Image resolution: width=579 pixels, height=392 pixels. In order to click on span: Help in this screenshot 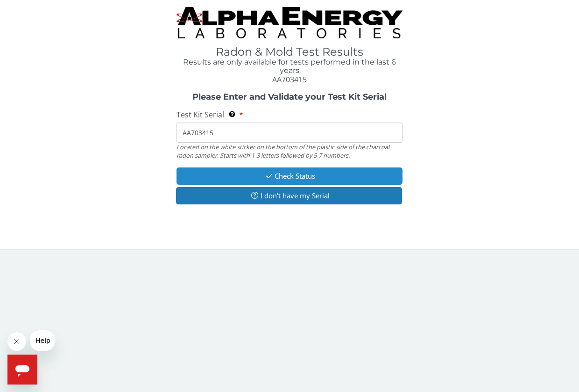, I will do `click(13, 10)`.